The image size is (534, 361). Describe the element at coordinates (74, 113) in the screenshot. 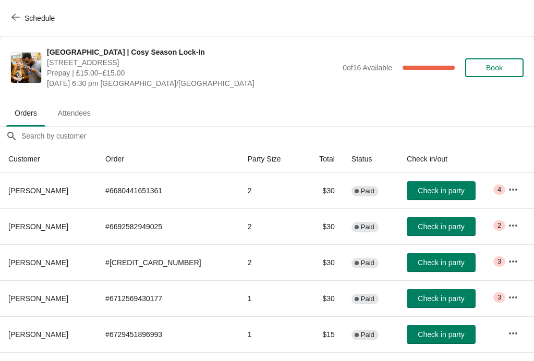

I see `span: Attendees` at that location.